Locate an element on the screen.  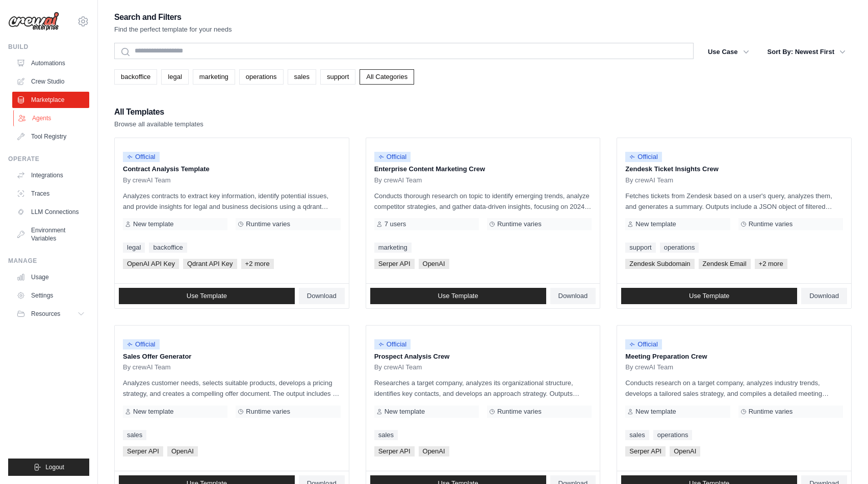
button: Sort By: Newest First is located at coordinates (806, 52).